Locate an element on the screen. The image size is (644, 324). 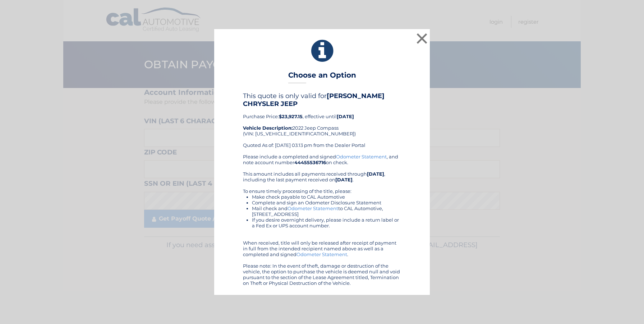
b: $23,927.15 is located at coordinates (291, 116).